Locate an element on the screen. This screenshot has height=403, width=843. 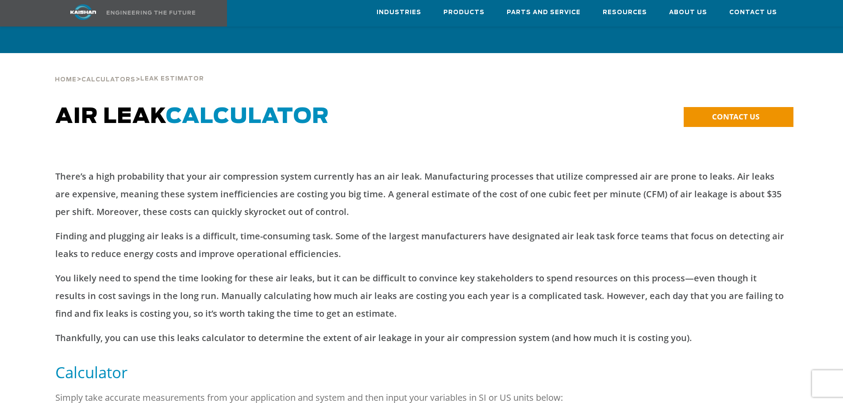
img: kaishan logo is located at coordinates (83, 12).